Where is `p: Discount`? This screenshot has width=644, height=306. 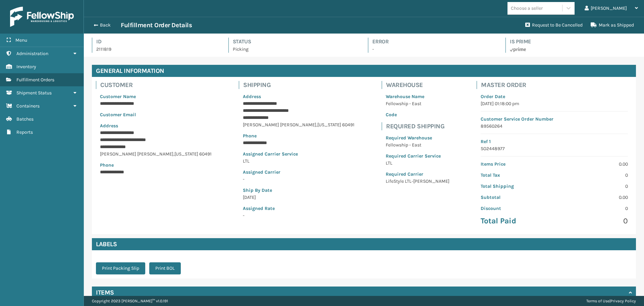 p: Discount is located at coordinates (515, 208).